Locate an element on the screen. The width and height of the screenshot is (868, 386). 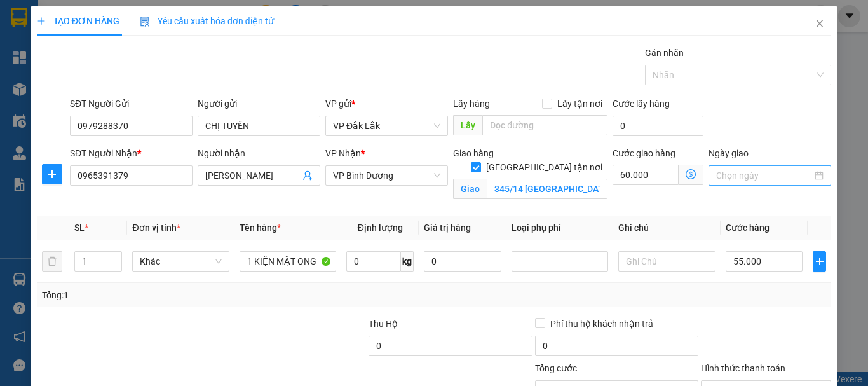
span: Lấy tận nơi is located at coordinates (580, 104).